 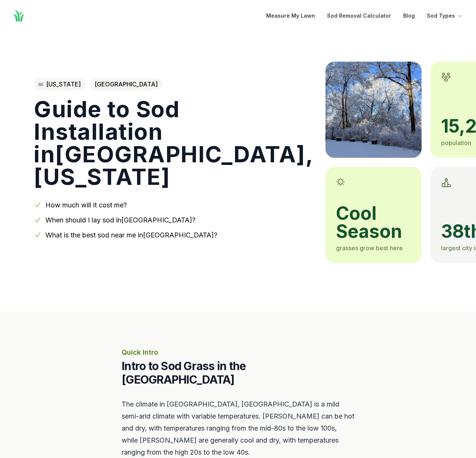 What do you see at coordinates (409, 16) in the screenshot?
I see `a: Blog` at bounding box center [409, 16].